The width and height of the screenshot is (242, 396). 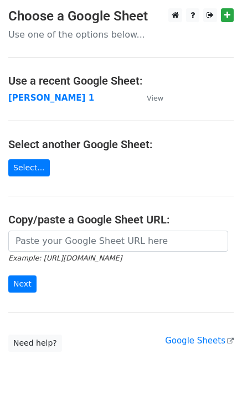 What do you see at coordinates (121, 81) in the screenshot?
I see `h4: Use a recent Google Sheet:` at bounding box center [121, 81].